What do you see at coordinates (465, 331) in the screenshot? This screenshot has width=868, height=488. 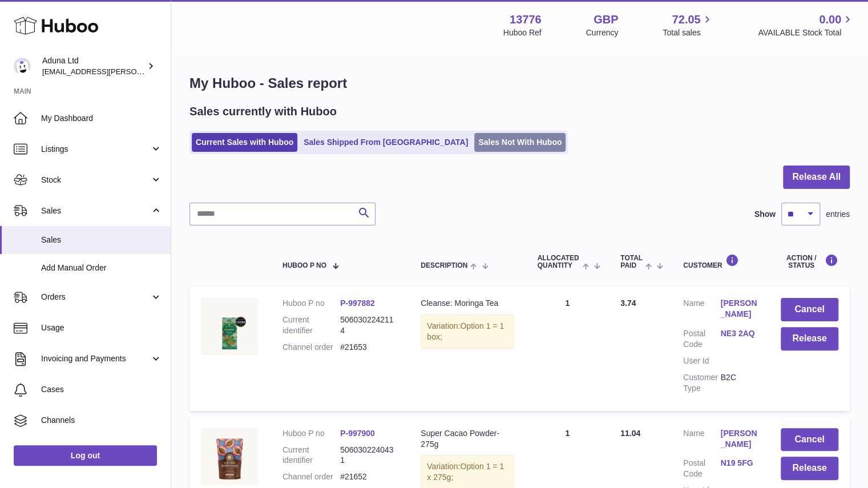 I see `span: Option 1 = 1 box;` at bounding box center [465, 331].